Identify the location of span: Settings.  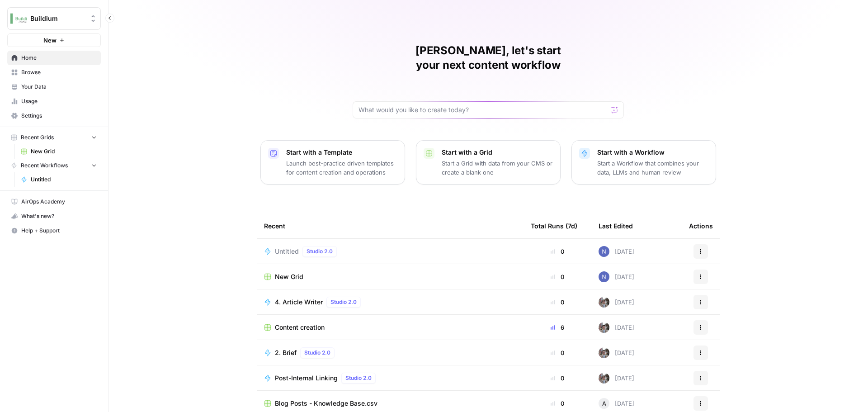
(59, 116).